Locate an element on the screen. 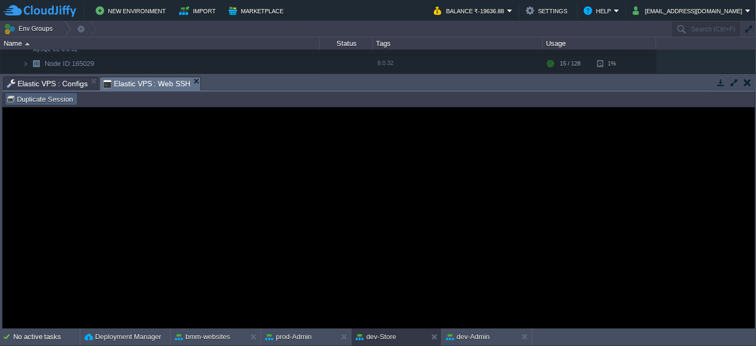 Image resolution: width=756 pixels, height=346 pixels. div: Usage is located at coordinates (599, 43).